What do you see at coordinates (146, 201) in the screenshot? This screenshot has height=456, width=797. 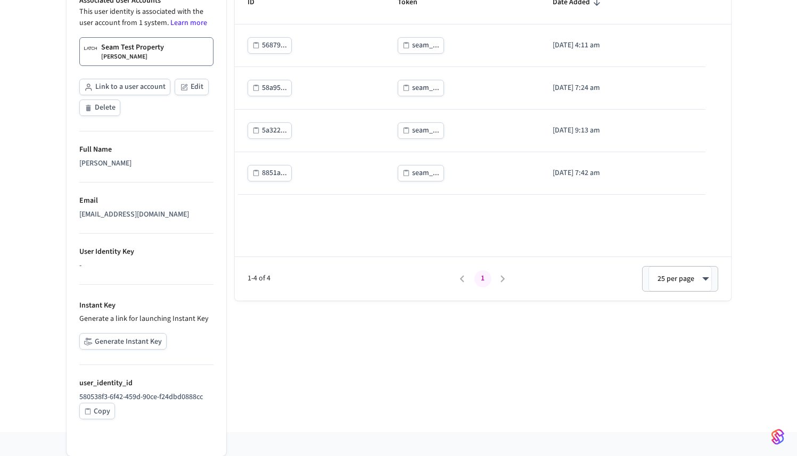 I see `p: Email` at bounding box center [146, 201].